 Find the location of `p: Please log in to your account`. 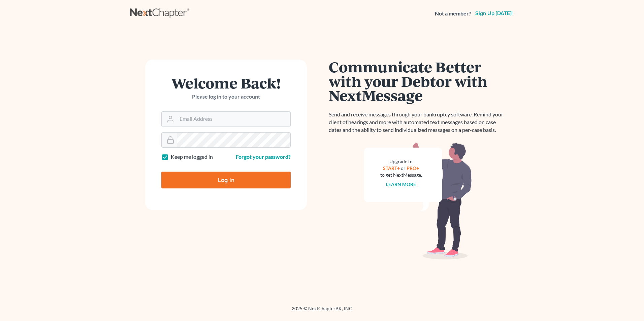

p: Please log in to your account is located at coordinates (226, 96).